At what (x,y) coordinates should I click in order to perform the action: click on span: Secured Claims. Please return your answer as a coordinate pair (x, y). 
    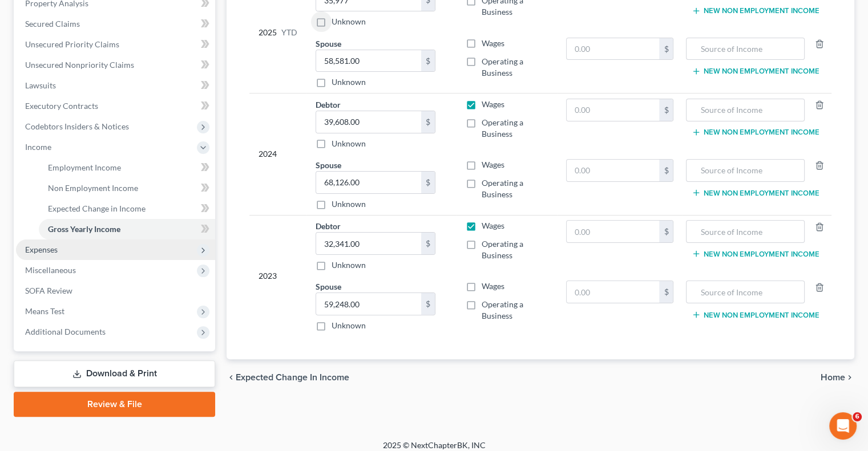
    Looking at the image, I should click on (52, 23).